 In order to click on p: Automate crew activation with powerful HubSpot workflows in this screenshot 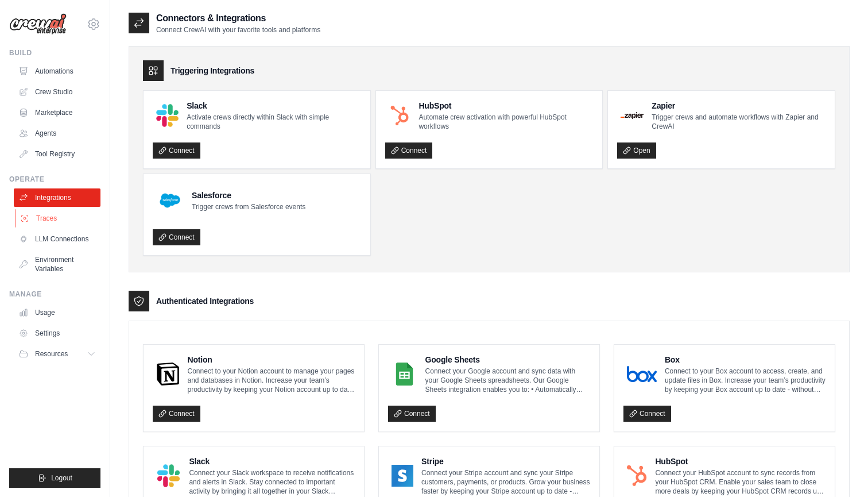, I will do `click(506, 122)`.